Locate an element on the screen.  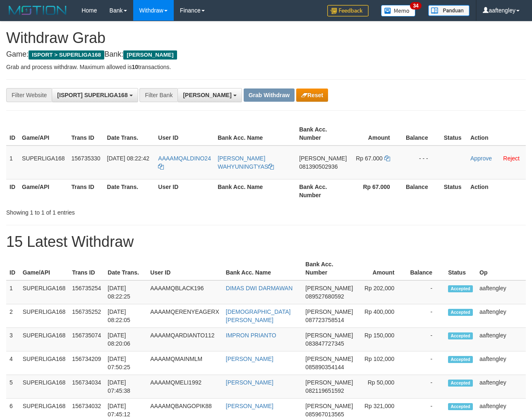
strong: 10 is located at coordinates (135, 67).